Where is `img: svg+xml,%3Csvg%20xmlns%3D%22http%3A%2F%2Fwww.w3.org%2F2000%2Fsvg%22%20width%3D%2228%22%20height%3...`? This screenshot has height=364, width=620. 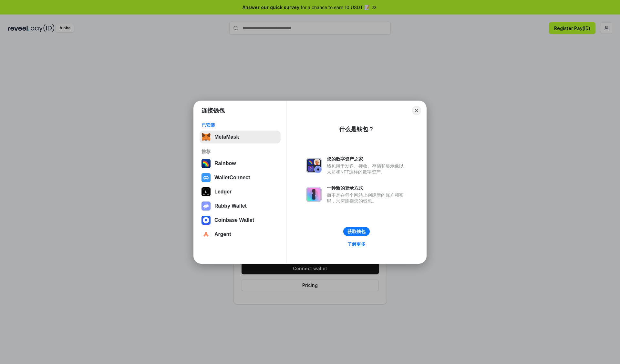 img: svg+xml,%3Csvg%20xmlns%3D%22http%3A%2F%2Fwww.w3.org%2F2000%2Fsvg%22%20width%3D%2228%22%20height%3... is located at coordinates (206, 192).